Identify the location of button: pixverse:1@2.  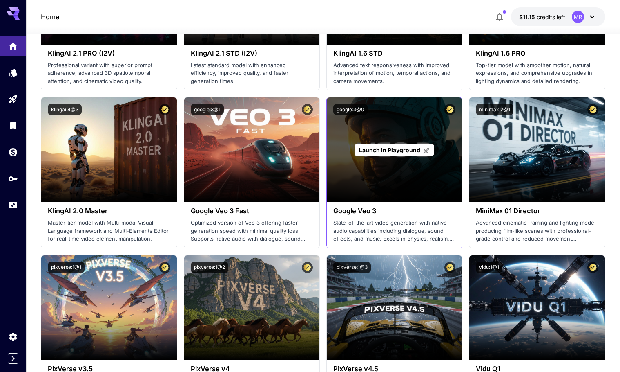
(210, 267).